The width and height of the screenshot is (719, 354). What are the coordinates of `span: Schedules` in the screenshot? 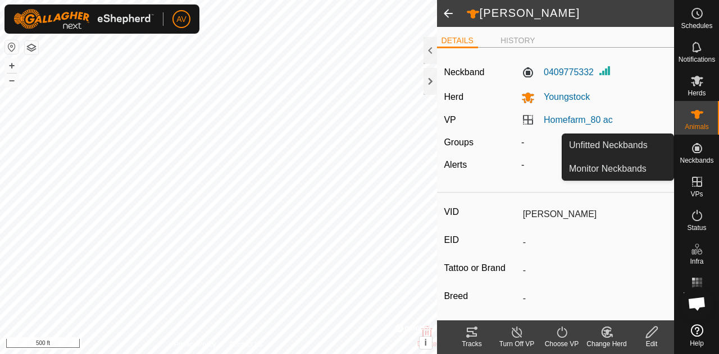 It's located at (697, 26).